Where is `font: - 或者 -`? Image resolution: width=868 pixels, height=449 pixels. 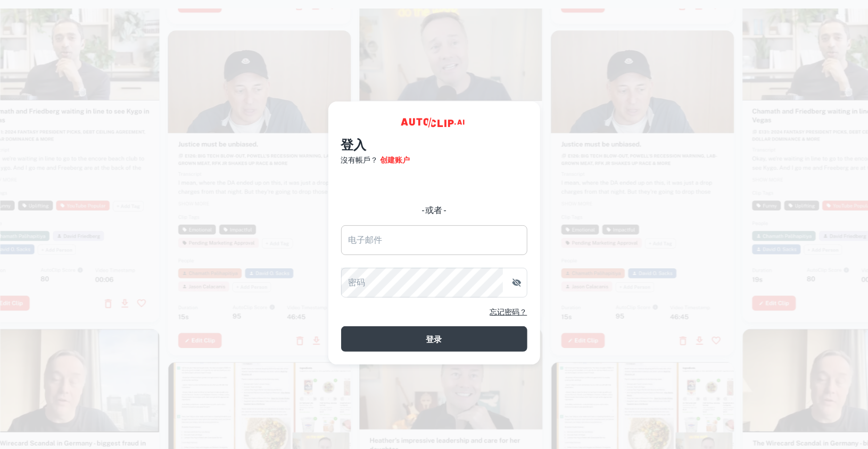
font: - 或者 - is located at coordinates (433, 210).